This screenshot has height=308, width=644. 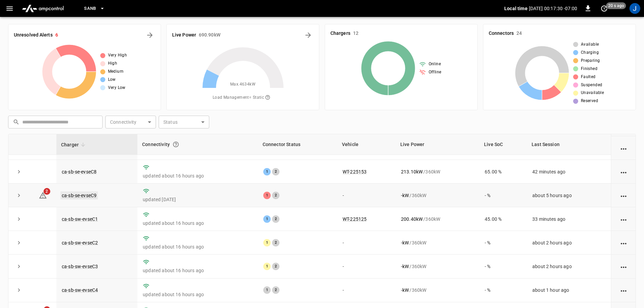 I want to click on h6: 6, so click(x=57, y=35).